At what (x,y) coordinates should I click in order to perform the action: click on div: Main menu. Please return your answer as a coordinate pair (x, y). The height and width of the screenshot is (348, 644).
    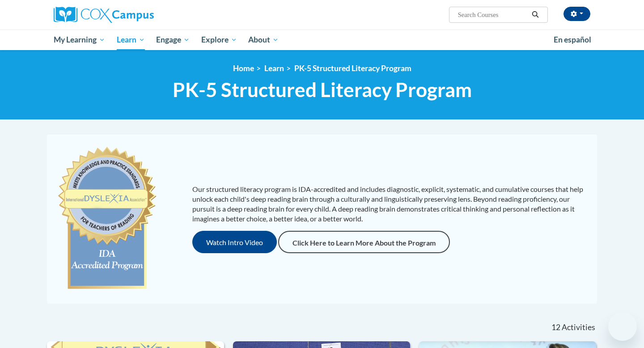
    Looking at the image, I should click on (322, 40).